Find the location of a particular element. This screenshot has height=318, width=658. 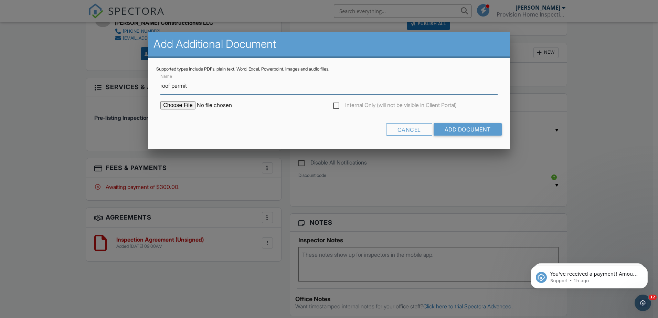

div: message notification from Support, 1h ago. You've received a payment! Amount $300.00 Fee $0.00 Ne... is located at coordinates (69, 26).